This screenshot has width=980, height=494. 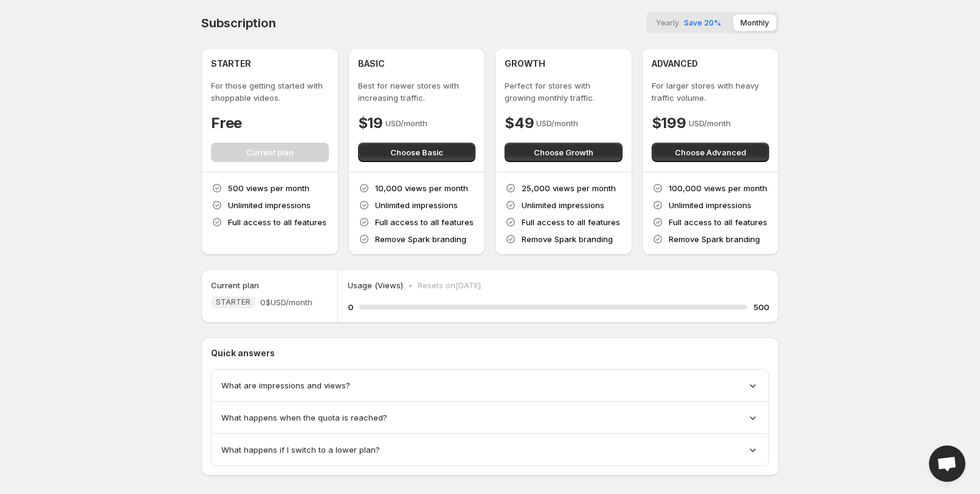 What do you see at coordinates (370, 123) in the screenshot?
I see `h4: $19` at bounding box center [370, 123].